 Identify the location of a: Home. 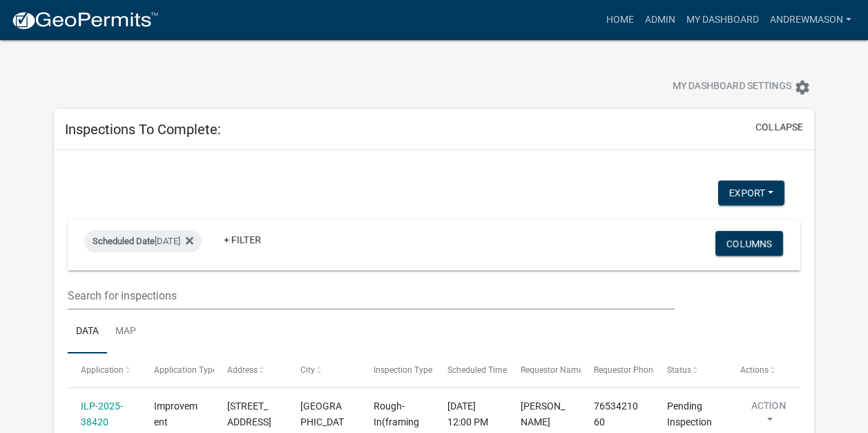
(620, 20).